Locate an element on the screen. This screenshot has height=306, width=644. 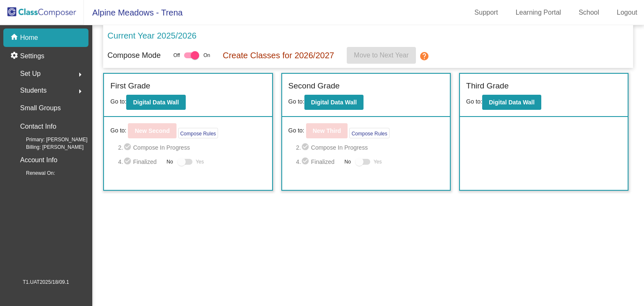
button: Move to Next Year is located at coordinates (381, 55).